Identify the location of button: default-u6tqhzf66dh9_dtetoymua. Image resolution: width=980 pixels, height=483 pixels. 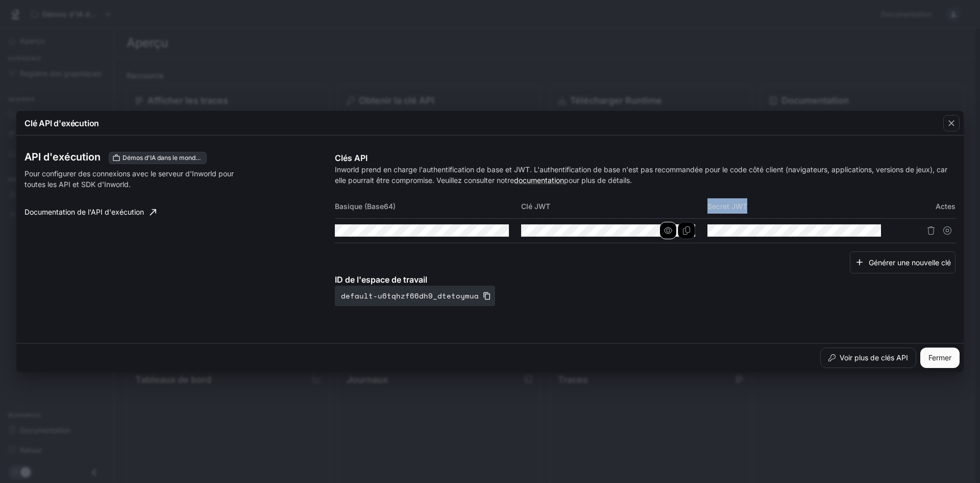
(415, 296).